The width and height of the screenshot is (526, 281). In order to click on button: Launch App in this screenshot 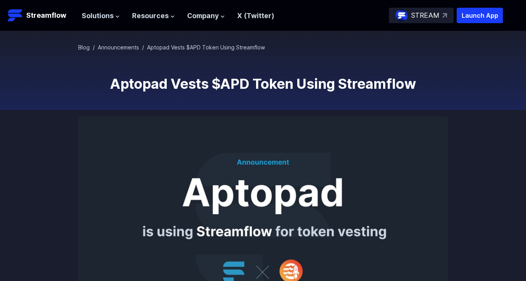, I will do `click(480, 15)`.